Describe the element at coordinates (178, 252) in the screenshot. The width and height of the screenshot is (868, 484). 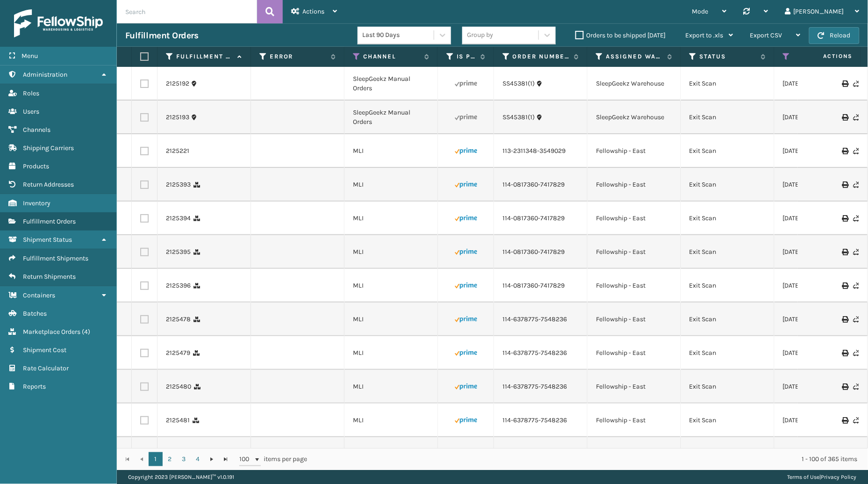
I see `a: 2125395` at that location.